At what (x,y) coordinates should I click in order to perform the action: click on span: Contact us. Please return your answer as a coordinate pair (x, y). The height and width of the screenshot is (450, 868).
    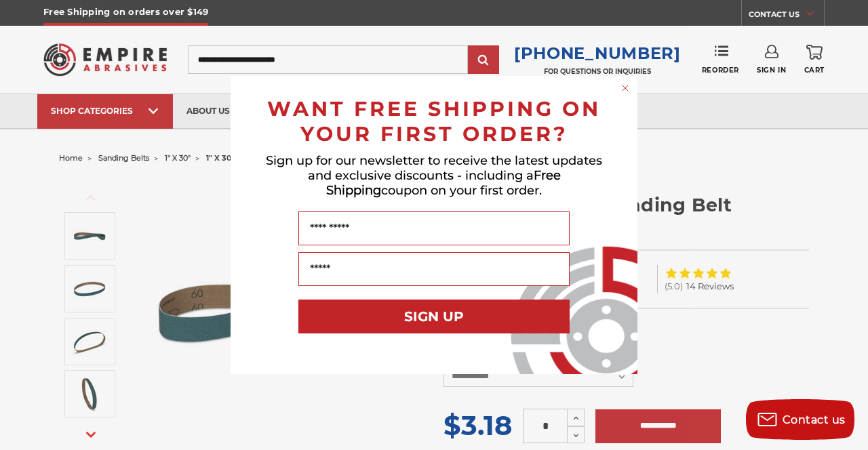
    Looking at the image, I should click on (814, 420).